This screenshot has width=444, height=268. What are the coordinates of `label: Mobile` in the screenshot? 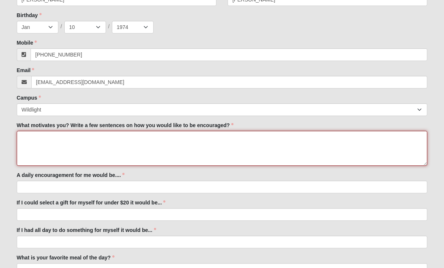 It's located at (27, 43).